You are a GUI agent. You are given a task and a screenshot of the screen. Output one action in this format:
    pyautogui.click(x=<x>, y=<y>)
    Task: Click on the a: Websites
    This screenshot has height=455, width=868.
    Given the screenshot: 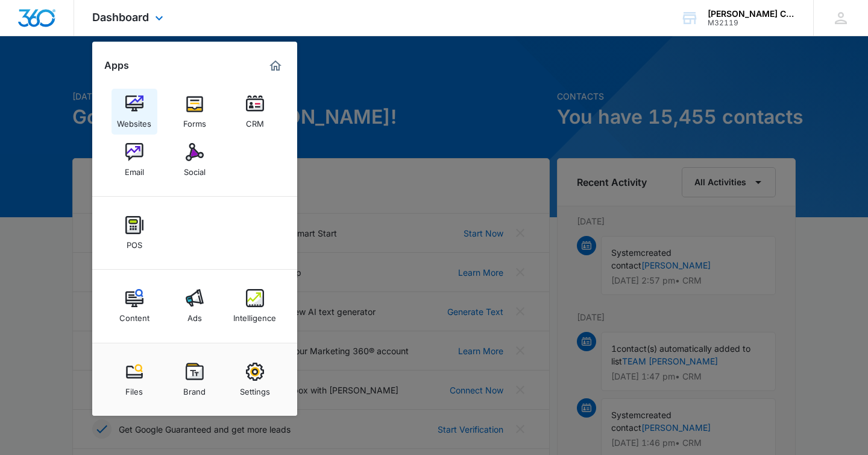 What is the action you would take?
    pyautogui.click(x=135, y=111)
    